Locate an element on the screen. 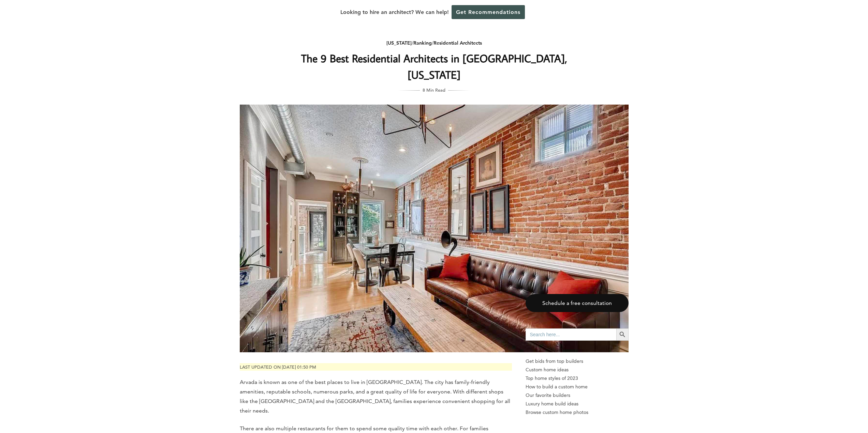 This screenshot has width=868, height=433. span: 8 Min Read is located at coordinates (434, 90).